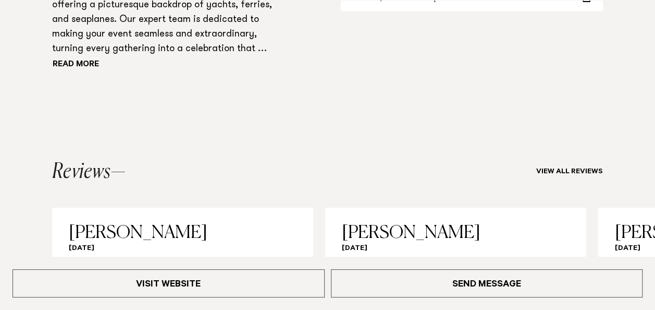 The image size is (655, 310). Describe the element at coordinates (487, 283) in the screenshot. I see `a: Send Message` at that location.